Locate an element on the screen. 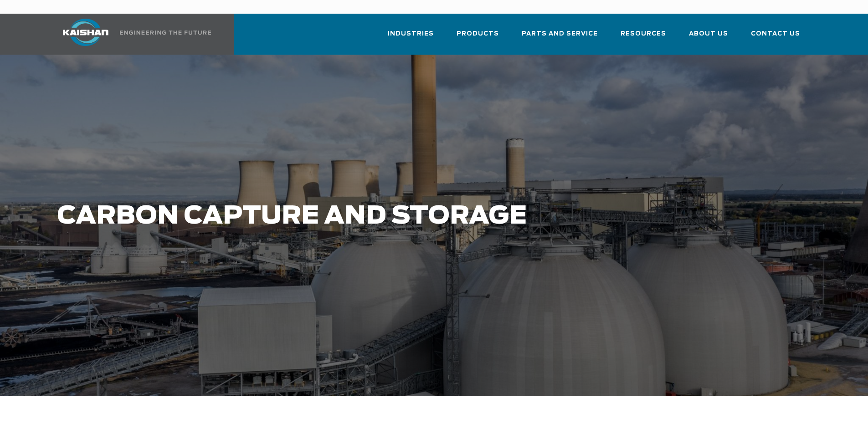  h1: Carbon Capture and Storage is located at coordinates (370, 217).